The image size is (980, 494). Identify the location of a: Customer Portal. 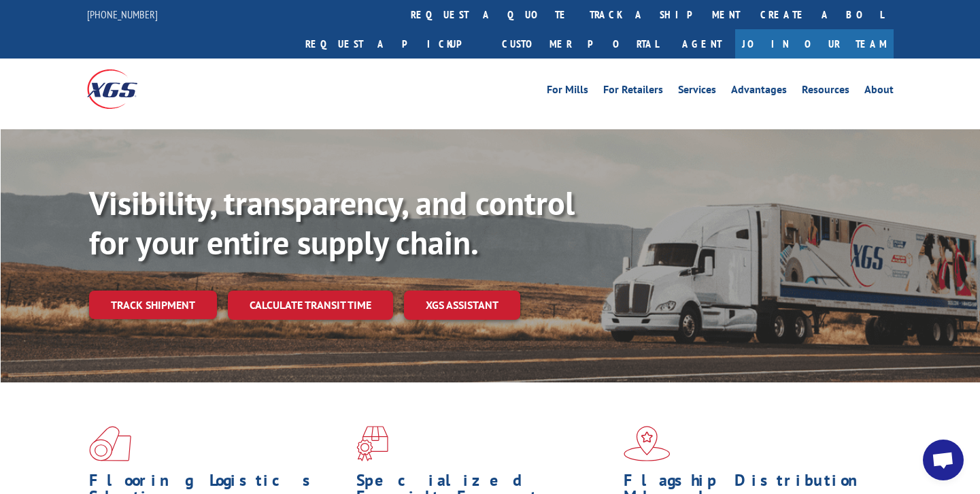
(581, 44).